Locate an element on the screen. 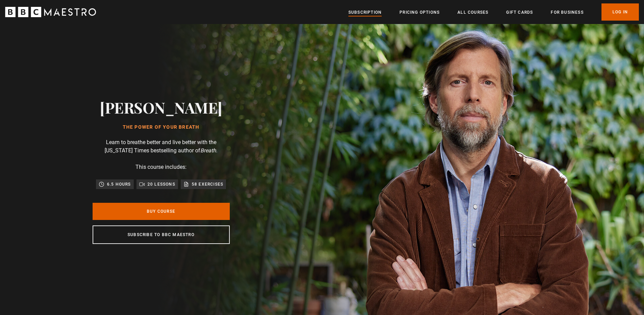 This screenshot has width=644, height=315. svg: BBC Maestro is located at coordinates (51, 12).